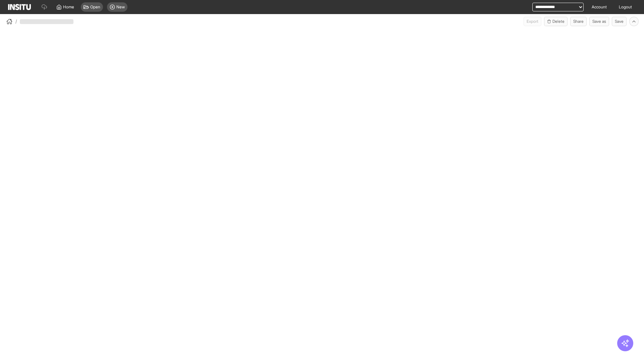 The image size is (644, 362). Describe the element at coordinates (599, 21) in the screenshot. I see `button: Save as` at that location.